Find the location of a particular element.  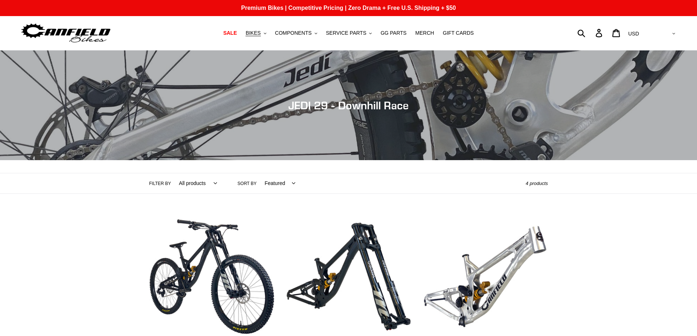

label: Filter by is located at coordinates (160, 184).